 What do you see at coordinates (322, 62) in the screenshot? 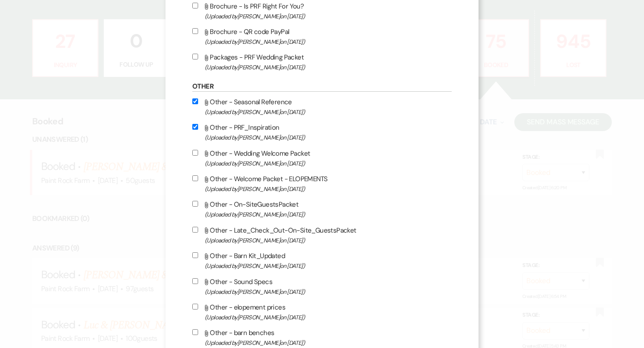
I see `label: Packages - PRF Wedding Packet` at bounding box center [322, 62].